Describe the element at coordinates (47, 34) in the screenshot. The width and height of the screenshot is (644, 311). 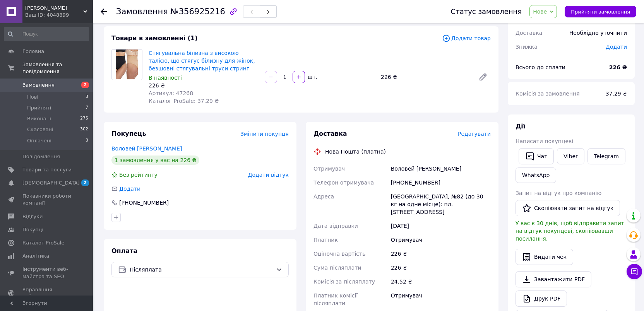
I see `input: Пошук` at that location.